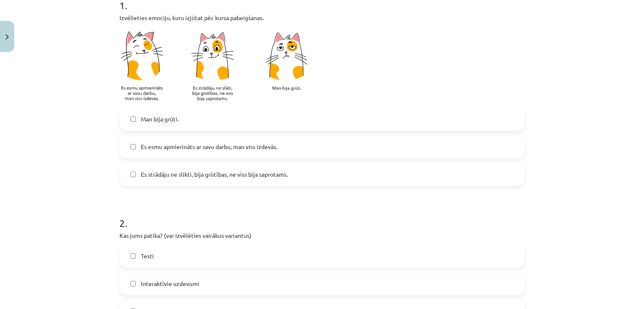  What do you see at coordinates (214, 174) in the screenshot?
I see `span: Es strādāju ne slikti, bija grūtības, ne viss bija saprotams.` at bounding box center [214, 174].